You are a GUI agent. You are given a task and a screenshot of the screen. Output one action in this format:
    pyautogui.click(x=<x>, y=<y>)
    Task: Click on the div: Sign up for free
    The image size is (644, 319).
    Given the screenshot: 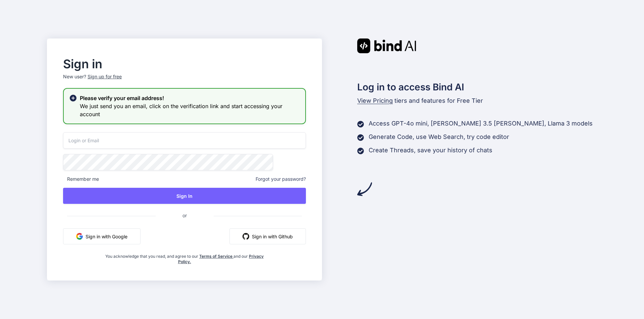 What is the action you would take?
    pyautogui.click(x=104, y=77)
    